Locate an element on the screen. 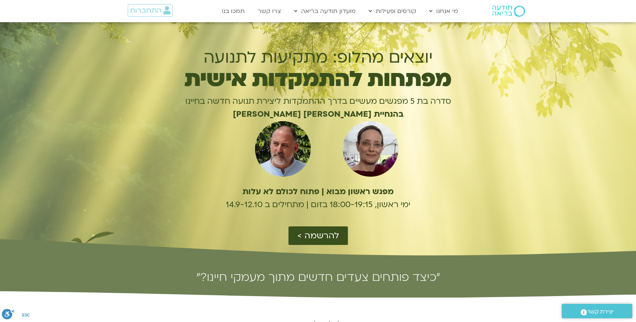 The image size is (636, 322). span: ימי ראשון, 18:00-19:15 בזום | מתחילים ב 14.9-12.10 is located at coordinates (318, 205).